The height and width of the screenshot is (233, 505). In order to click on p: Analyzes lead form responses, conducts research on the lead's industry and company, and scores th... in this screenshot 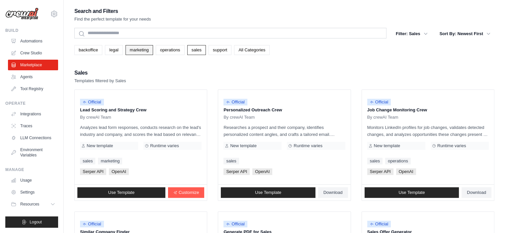, I will do `click(141, 131)`.